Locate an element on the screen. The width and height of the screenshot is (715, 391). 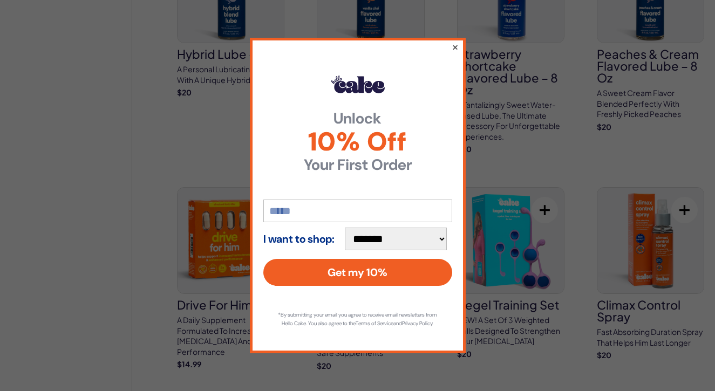
strong: Your First Order is located at coordinates (358, 165).